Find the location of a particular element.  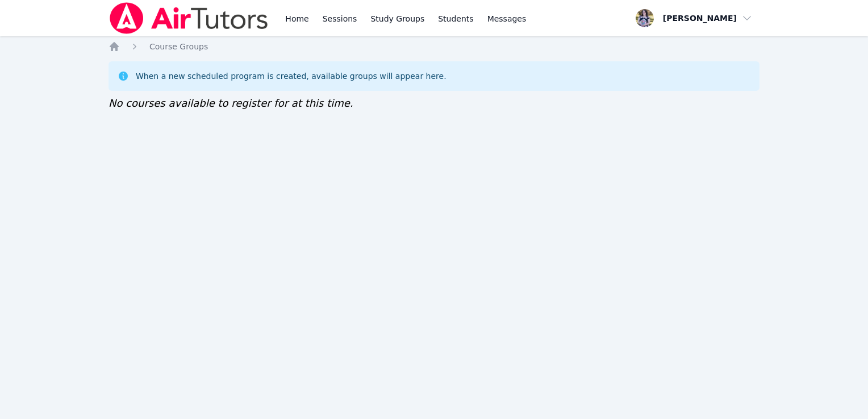

img: Air Tutors is located at coordinates (189, 18).